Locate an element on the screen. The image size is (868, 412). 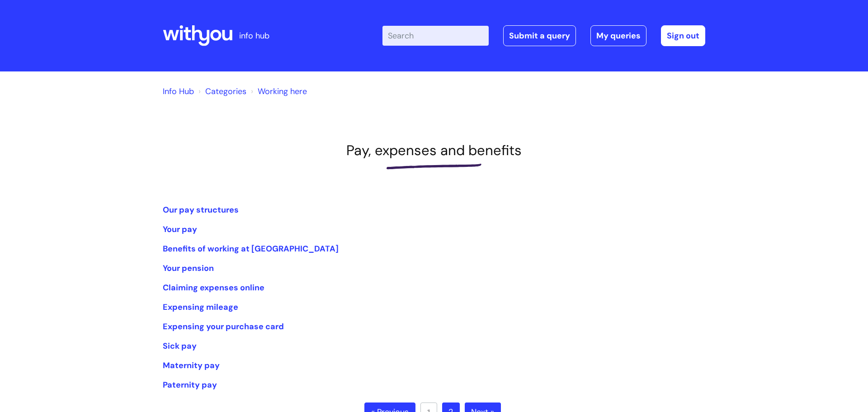
a: Paternity pay is located at coordinates (190, 385).